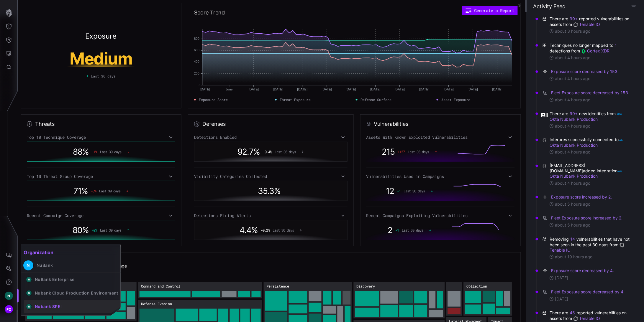  Describe the element at coordinates (72, 293) in the screenshot. I see `button: NNubank Cloud Production Environment` at that location.